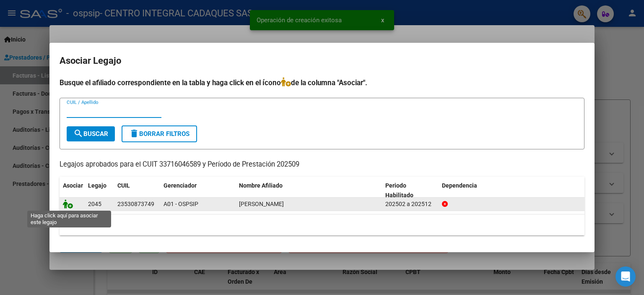 Image resolution: width=644 pixels, height=295 pixels. What do you see at coordinates (137, 190) in the screenshot?
I see `datatable-header-cell: CUIL` at bounding box center [137, 190].